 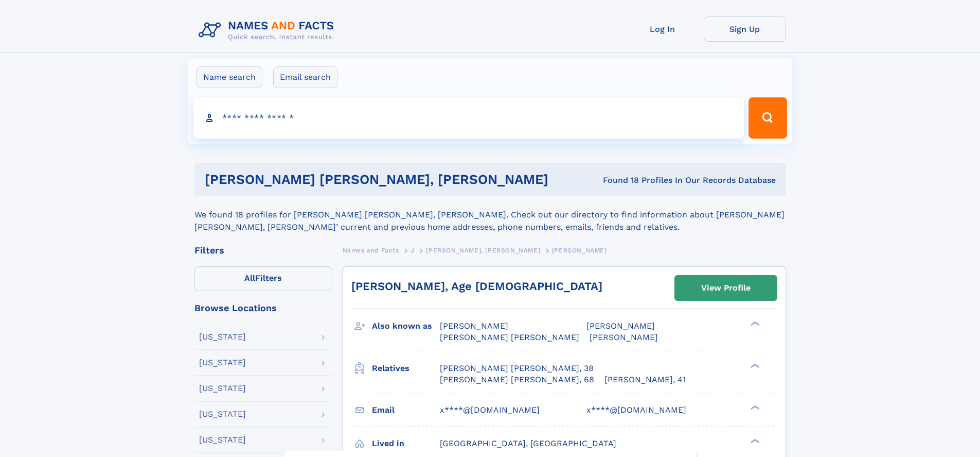 I want to click on h3: Email, so click(x=406, y=410).